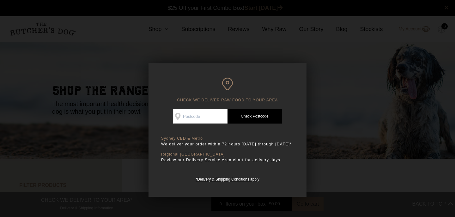 This screenshot has width=455, height=217. What do you see at coordinates (227, 178) in the screenshot?
I see `a: *Delivery & Shipping Conditions apply` at bounding box center [227, 178].